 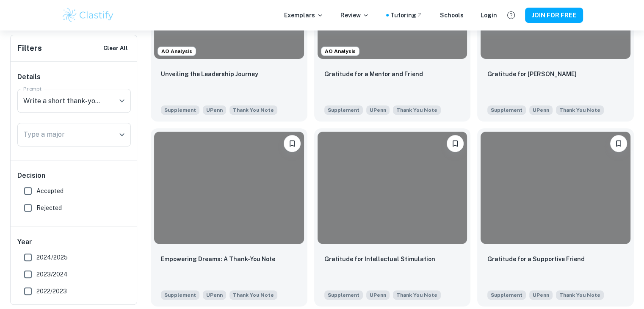 I want to click on span: 2023/2024, so click(x=52, y=274).